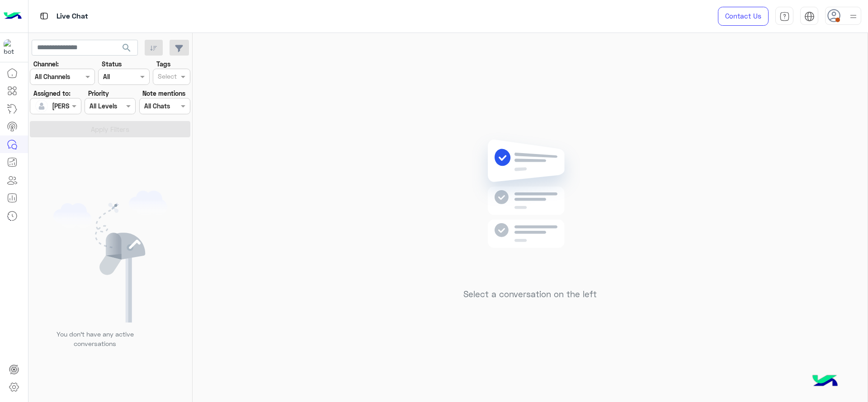 The width and height of the screenshot is (868, 402). Describe the element at coordinates (127, 49) in the screenshot. I see `button: search` at that location.